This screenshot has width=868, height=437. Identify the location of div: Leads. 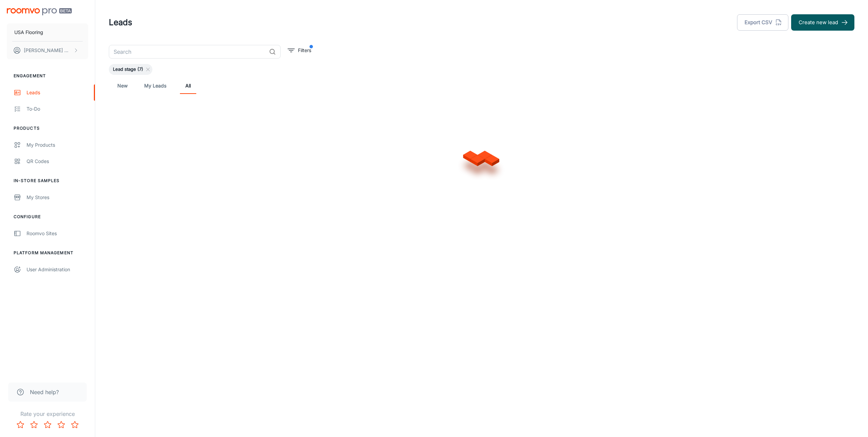
(57, 92).